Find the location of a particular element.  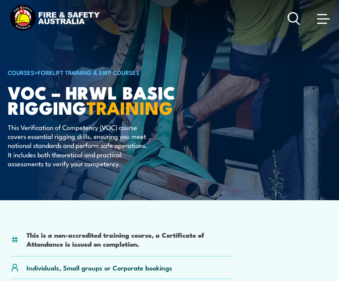

p: This Verification of Competency (VOC) course covers essential rigging skills, ensuring you meet n... is located at coordinates (79, 145).